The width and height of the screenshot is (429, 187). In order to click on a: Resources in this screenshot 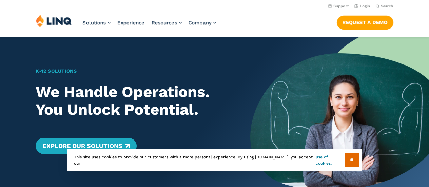, I will do `click(166, 23)`.